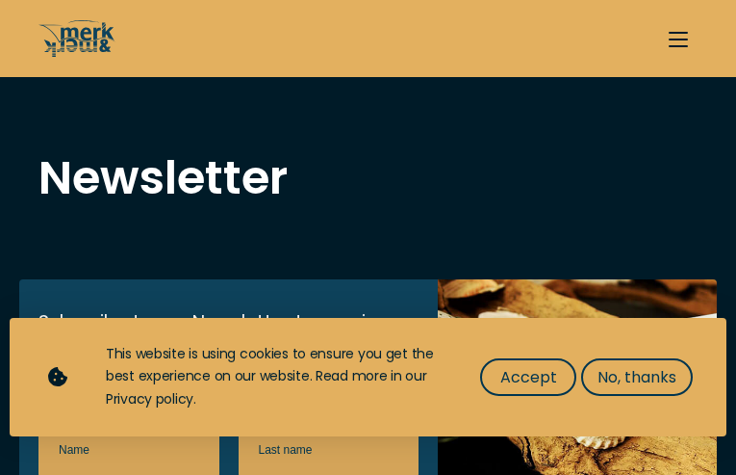 Image resolution: width=736 pixels, height=475 pixels. What do you see at coordinates (637, 376) in the screenshot?
I see `button: No, thanks` at bounding box center [637, 376].